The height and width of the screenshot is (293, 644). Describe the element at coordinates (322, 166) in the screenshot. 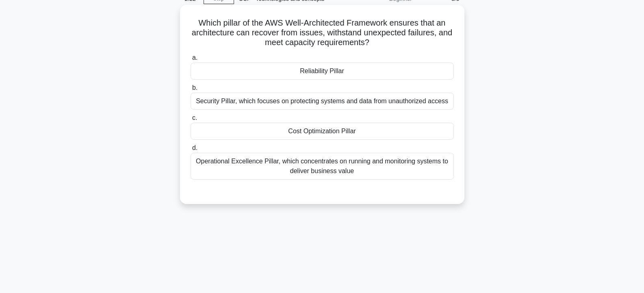

I see `div: Operational Excellence Pillar, which concentrates on running and monitoring systems to deliver bu...` at that location.